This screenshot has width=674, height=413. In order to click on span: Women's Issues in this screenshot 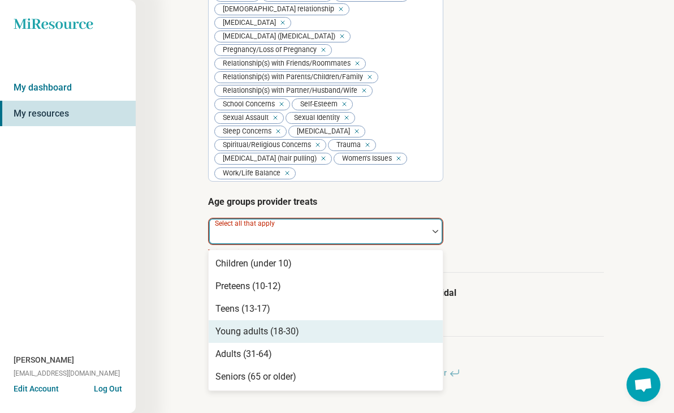, I will do `click(365, 158)`.